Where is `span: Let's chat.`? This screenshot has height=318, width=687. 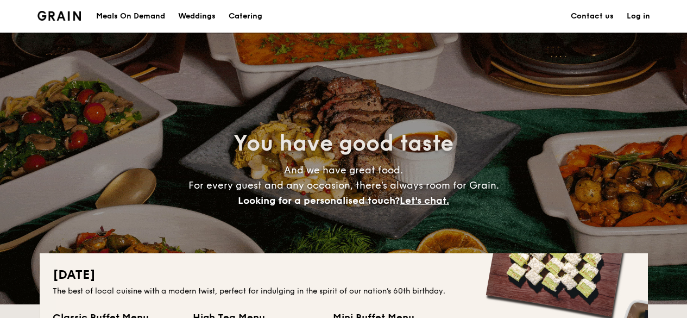 span: Let's chat. is located at coordinates (424, 200).